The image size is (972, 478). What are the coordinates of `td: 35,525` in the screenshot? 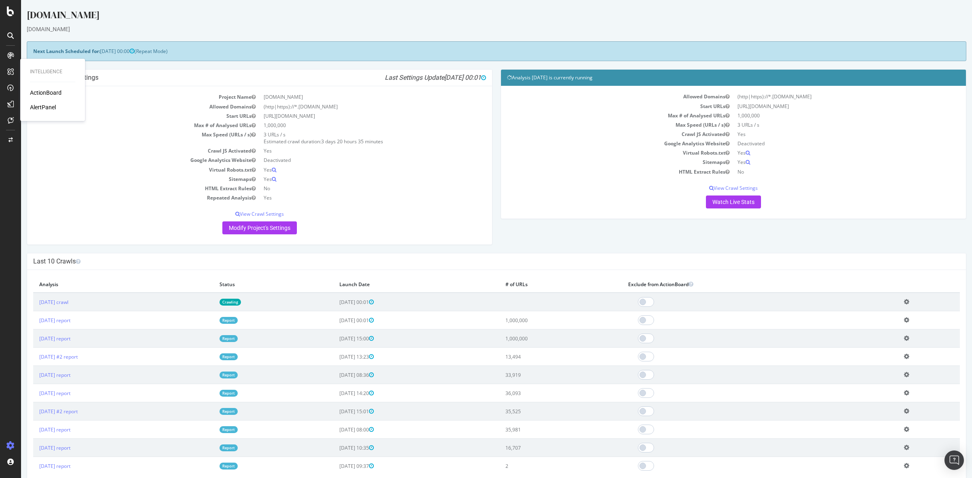 It's located at (539, 411).